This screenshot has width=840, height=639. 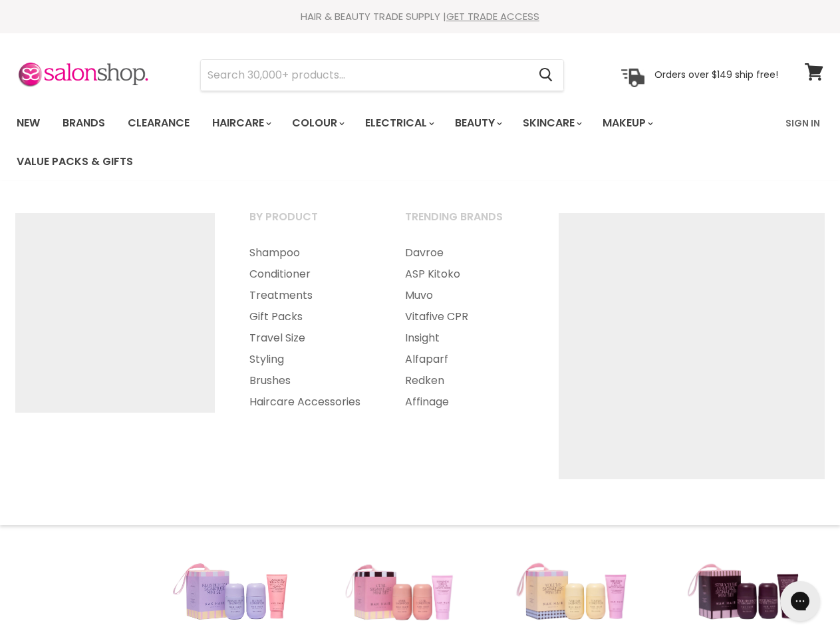 What do you see at coordinates (309, 380) in the screenshot?
I see `a: Brushes` at bounding box center [309, 380].